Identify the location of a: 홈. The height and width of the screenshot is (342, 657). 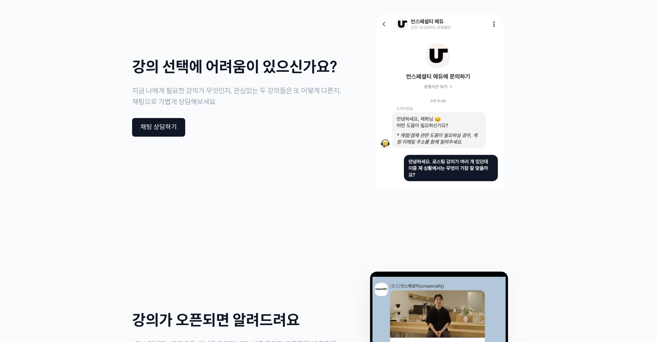
(24, 227).